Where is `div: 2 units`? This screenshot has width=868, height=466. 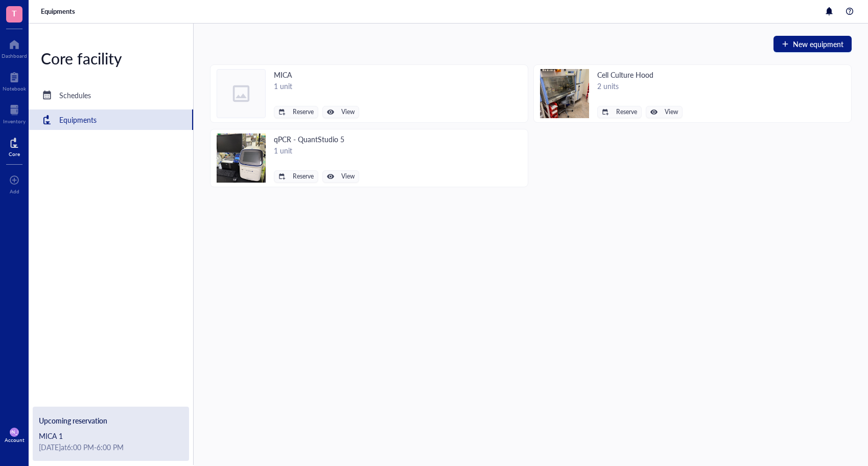
div: 2 units is located at coordinates (640, 86).